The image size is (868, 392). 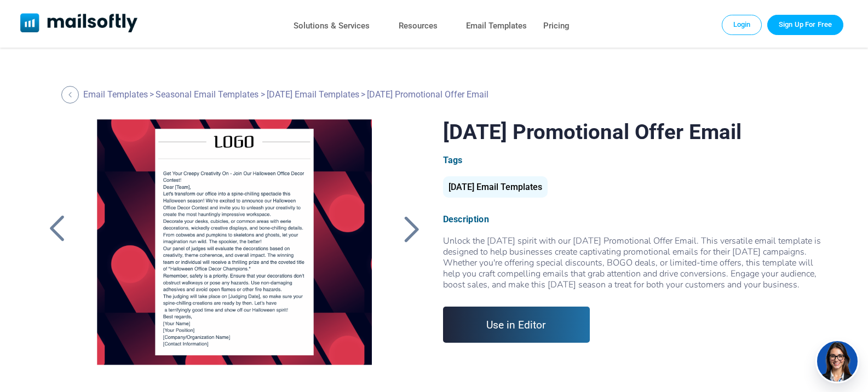 What do you see at coordinates (805, 24) in the screenshot?
I see `a: Trial` at bounding box center [805, 24].